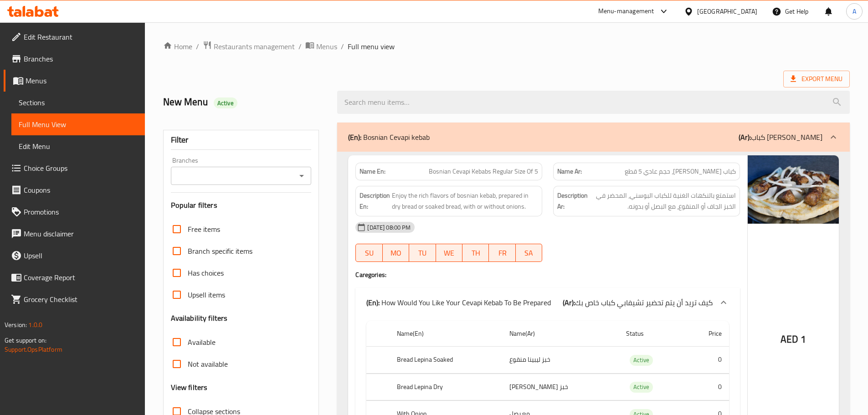 This screenshot has width=868, height=415. What do you see at coordinates (220, 250) in the screenshot?
I see `span: Branch specific items` at bounding box center [220, 250].